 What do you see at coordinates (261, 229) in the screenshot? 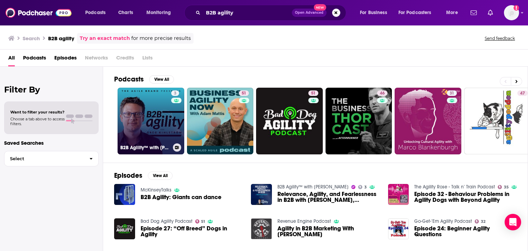
I see `img: Agility in B2B Marketing With Ashley Widener` at bounding box center [261, 229].